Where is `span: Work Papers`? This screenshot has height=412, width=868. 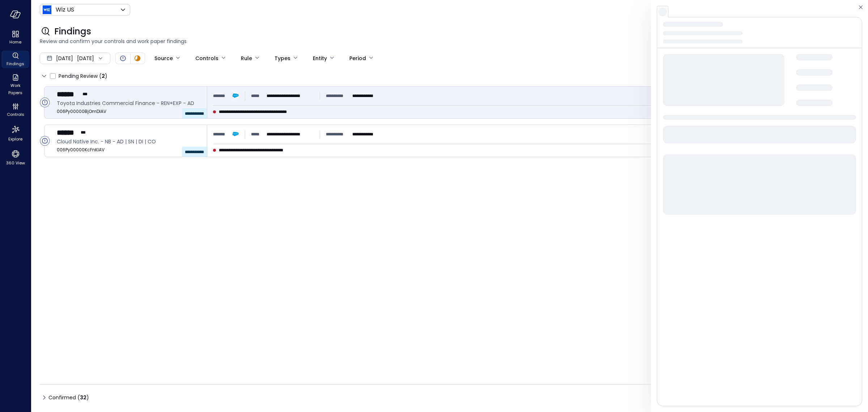 span: Work Papers is located at coordinates (15, 89).